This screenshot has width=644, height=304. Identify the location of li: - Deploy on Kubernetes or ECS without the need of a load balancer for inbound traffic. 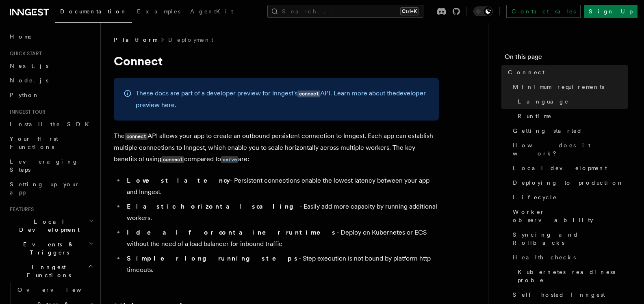
(282, 238).